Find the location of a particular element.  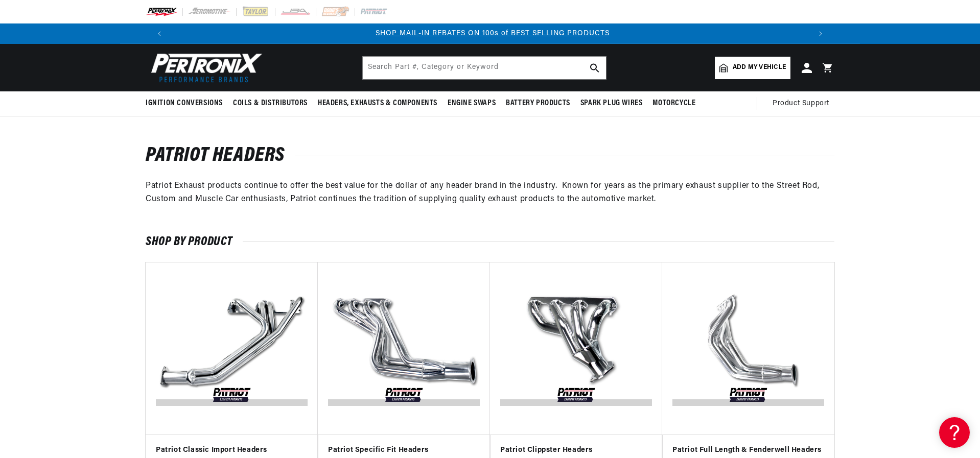

span: Motorcycle is located at coordinates (674, 103).